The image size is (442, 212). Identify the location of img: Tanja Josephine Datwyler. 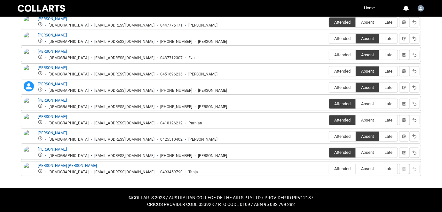
(29, 172).